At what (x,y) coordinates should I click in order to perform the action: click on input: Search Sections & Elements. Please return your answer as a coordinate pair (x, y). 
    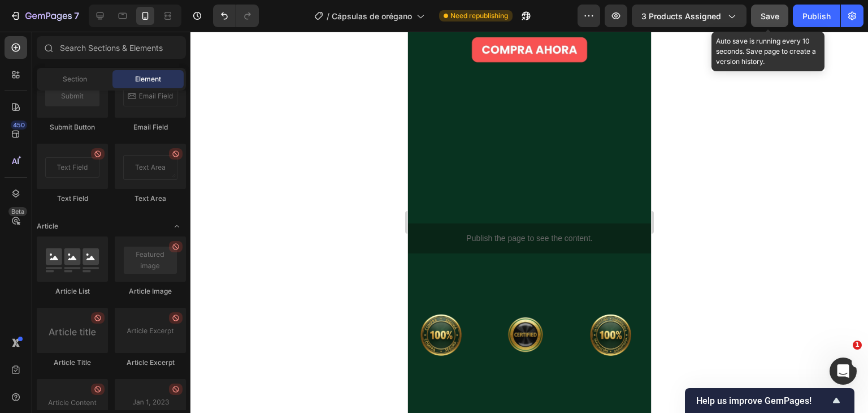
    Looking at the image, I should click on (112, 47).